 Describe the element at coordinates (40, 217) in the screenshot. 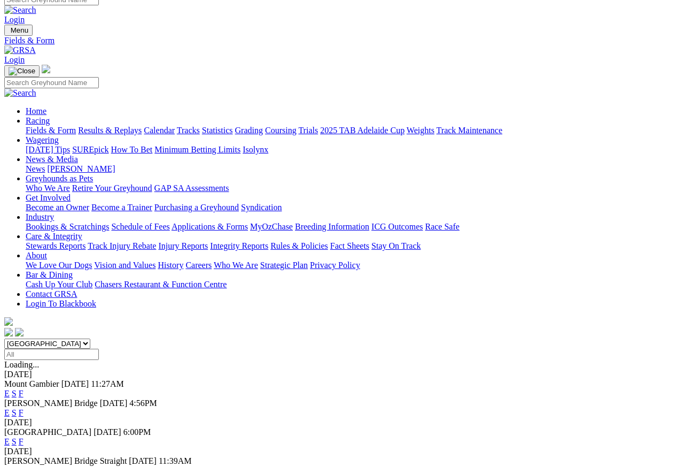

I see `a: Industry` at that location.